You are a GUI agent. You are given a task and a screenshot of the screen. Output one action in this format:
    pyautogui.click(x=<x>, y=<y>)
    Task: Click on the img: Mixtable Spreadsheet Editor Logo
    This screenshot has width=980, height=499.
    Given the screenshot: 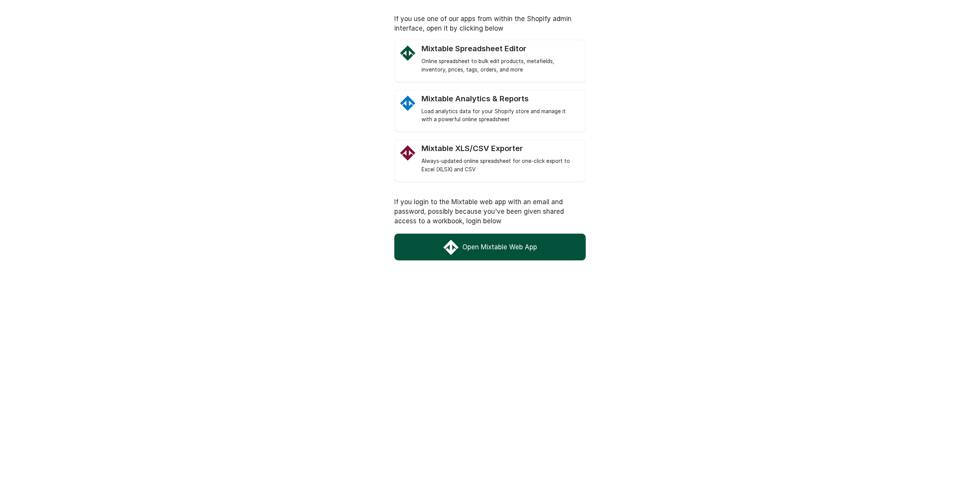 What is the action you would take?
    pyautogui.click(x=408, y=53)
    